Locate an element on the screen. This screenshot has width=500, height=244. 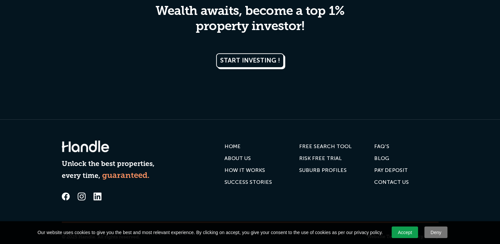
span: Wealth awaits, become a top 1% property investor! is located at coordinates (250, 19).